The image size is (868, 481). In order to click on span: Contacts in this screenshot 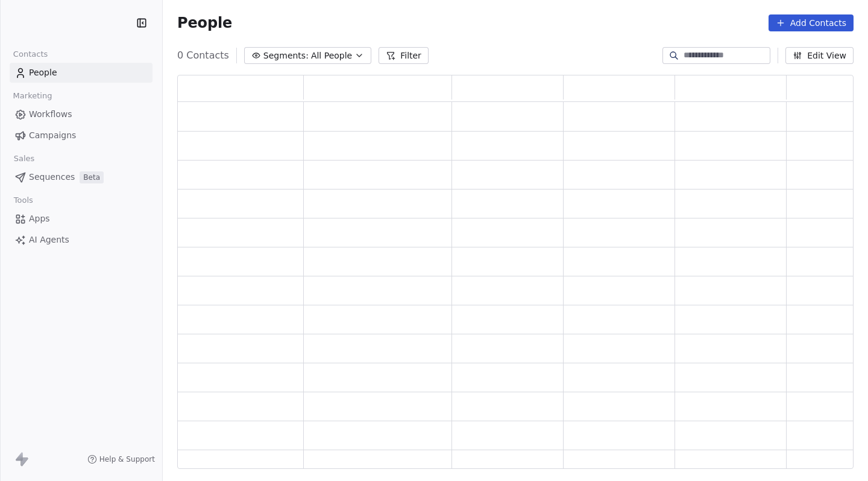, I will do `click(31, 54)`.